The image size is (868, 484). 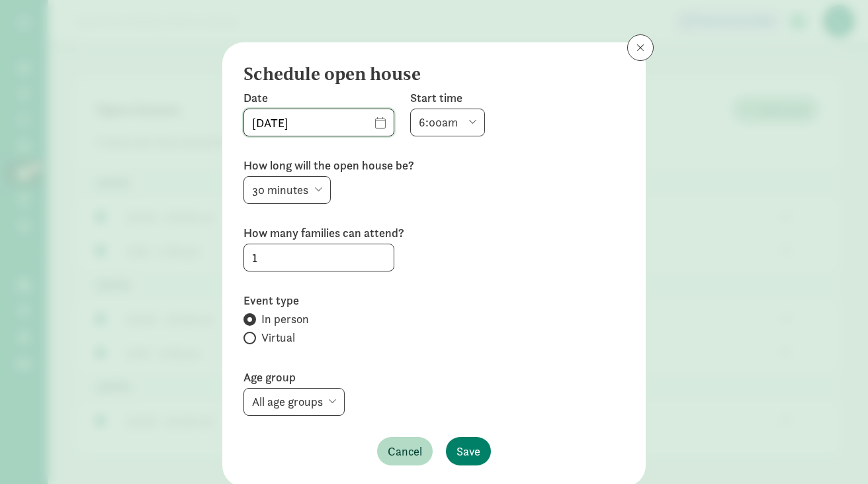 What do you see at coordinates (434, 377) in the screenshot?
I see `label: Age group` at bounding box center [434, 377].